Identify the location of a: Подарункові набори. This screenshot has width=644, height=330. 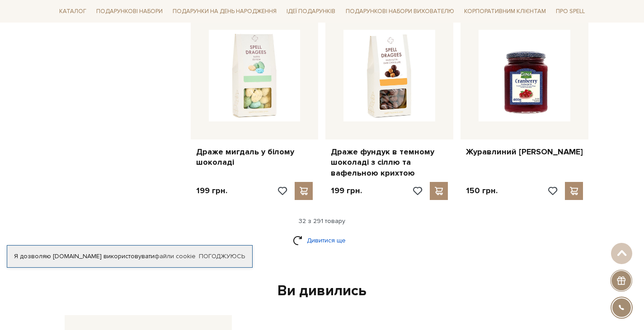
(129, 11).